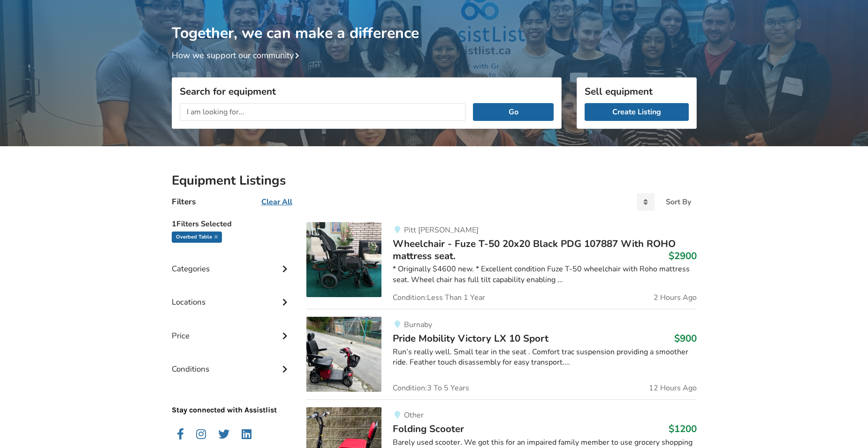 The width and height of the screenshot is (868, 448). Describe the element at coordinates (439, 297) in the screenshot. I see `span: Condition: Less Than 1 Year` at that location.